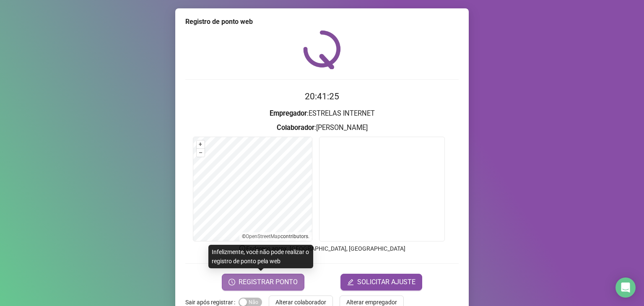  I want to click on button: editSOLICITAR AJUSTE, so click(381, 282).